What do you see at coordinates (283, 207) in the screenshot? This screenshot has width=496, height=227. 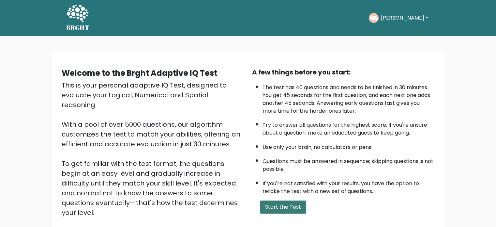 I see `button: Start the Test` at bounding box center [283, 207].